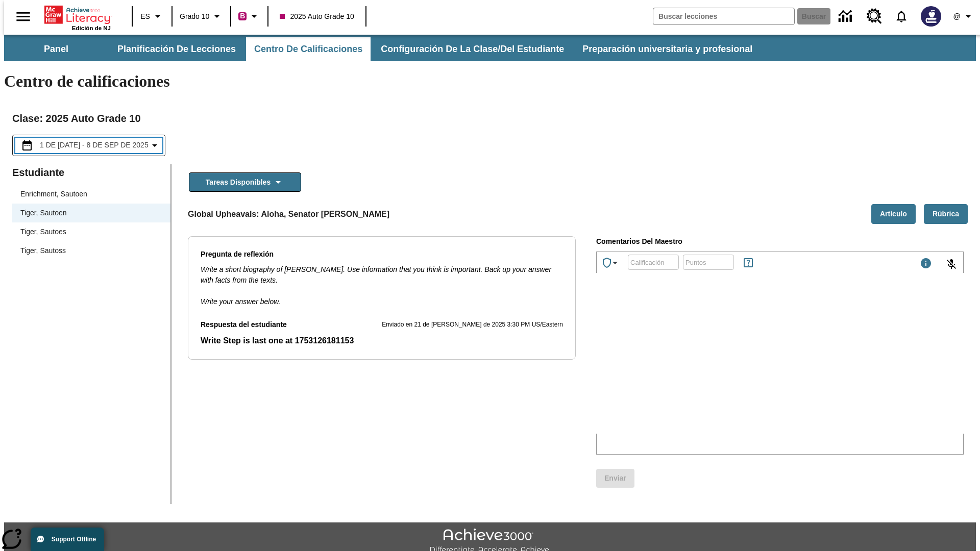 Image resolution: width=980 pixels, height=551 pixels. What do you see at coordinates (309, 49) in the screenshot?
I see `button: Centro de calificaciones` at bounding box center [309, 49].